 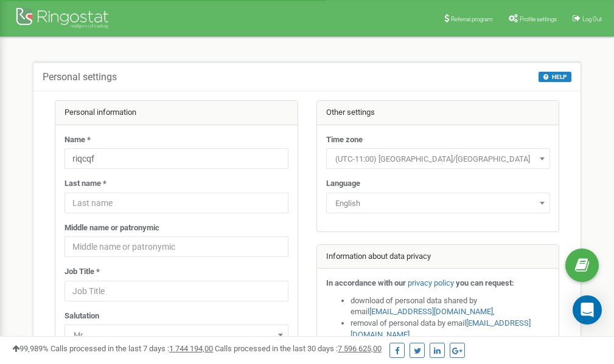 I want to click on label: Time zone, so click(x=345, y=140).